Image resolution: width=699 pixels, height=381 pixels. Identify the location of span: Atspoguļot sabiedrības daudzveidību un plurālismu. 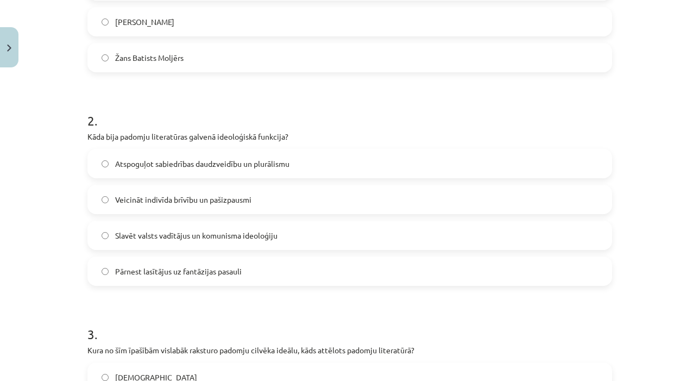
(202, 164).